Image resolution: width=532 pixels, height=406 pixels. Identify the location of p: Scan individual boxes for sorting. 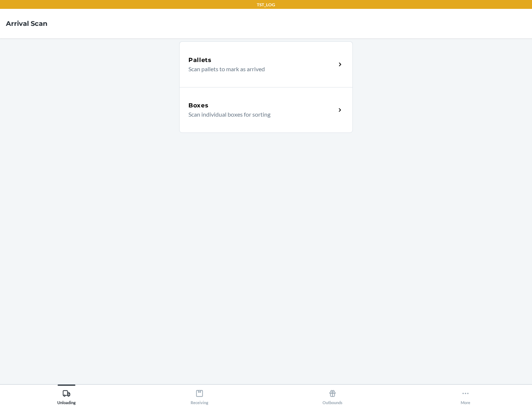
(259, 114).